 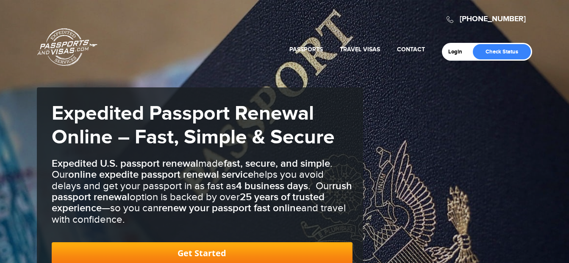 What do you see at coordinates (458, 52) in the screenshot?
I see `a: Login` at bounding box center [458, 52].